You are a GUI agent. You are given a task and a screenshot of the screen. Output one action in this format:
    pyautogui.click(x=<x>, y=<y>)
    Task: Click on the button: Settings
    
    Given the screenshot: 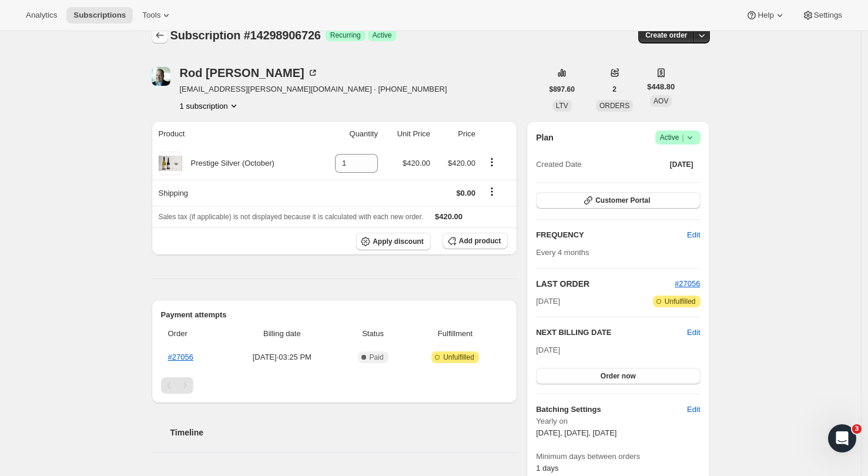 What is the action you would take?
    pyautogui.click(x=822, y=15)
    